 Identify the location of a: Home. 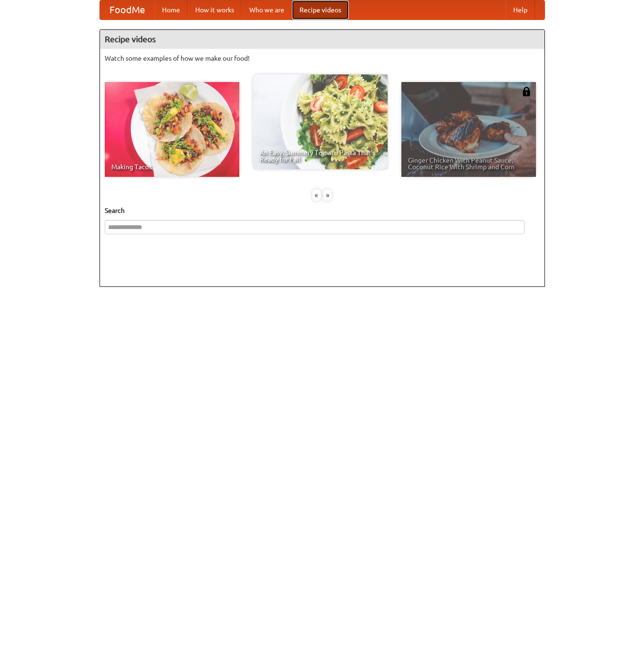
(171, 10).